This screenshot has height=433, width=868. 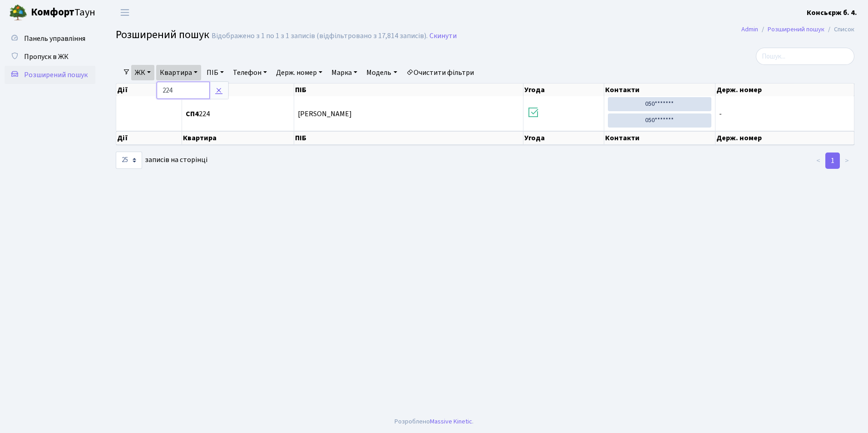 What do you see at coordinates (434, 422) in the screenshot?
I see `div: Розроблено .` at bounding box center [434, 422].